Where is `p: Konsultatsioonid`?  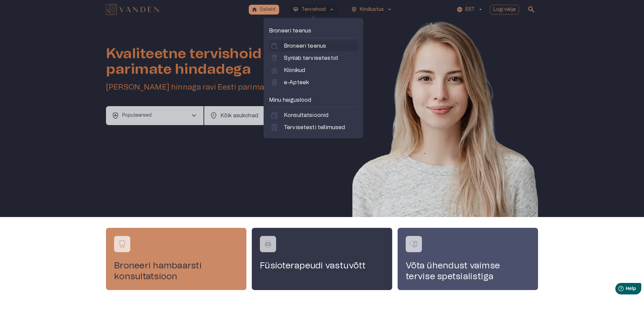 p: Konsultatsioonid is located at coordinates (306, 115).